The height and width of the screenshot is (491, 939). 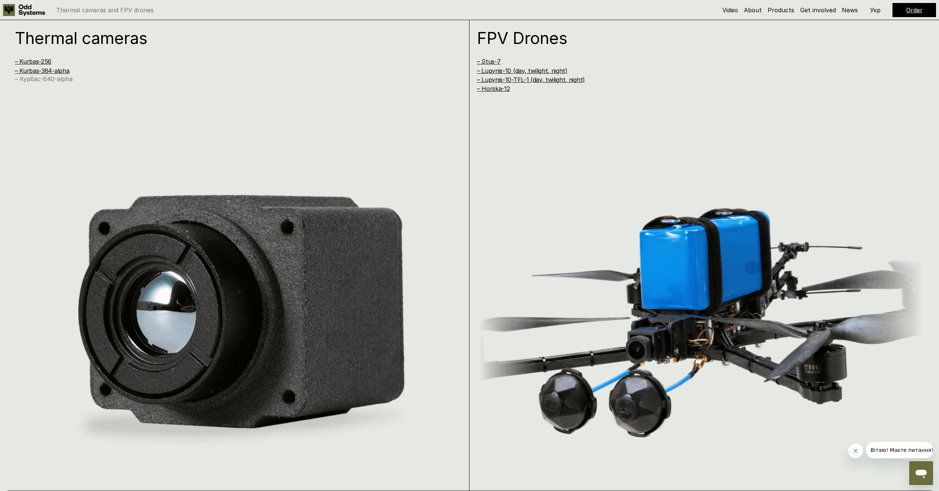 What do you see at coordinates (753, 10) in the screenshot?
I see `a: About` at bounding box center [753, 10].